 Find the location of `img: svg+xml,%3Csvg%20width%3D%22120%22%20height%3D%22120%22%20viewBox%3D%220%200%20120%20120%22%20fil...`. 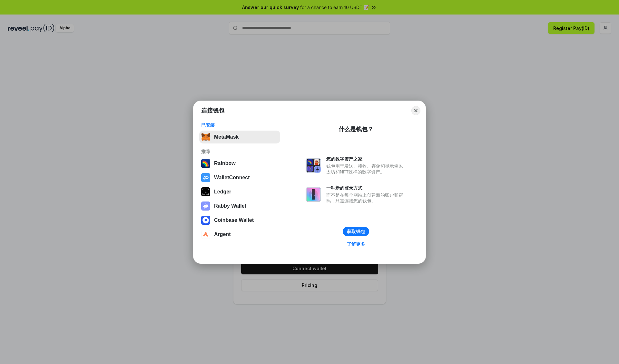

img: svg+xml,%3Csvg%20width%3D%22120%22%20height%3D%22120%22%20viewBox%3D%220%200%20120%20120%22%20fil... is located at coordinates (206, 163).